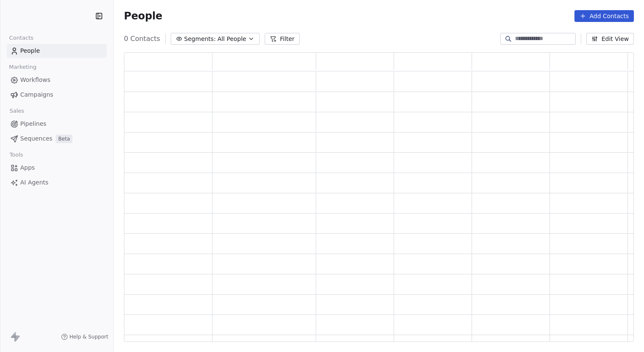 This screenshot has height=352, width=644. I want to click on span: Tools, so click(16, 155).